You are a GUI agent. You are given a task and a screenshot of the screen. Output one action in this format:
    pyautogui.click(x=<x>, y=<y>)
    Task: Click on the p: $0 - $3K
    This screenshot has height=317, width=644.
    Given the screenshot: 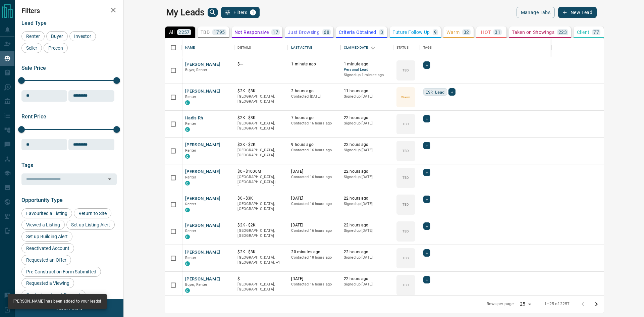 What is the action you would take?
    pyautogui.click(x=261, y=198)
    